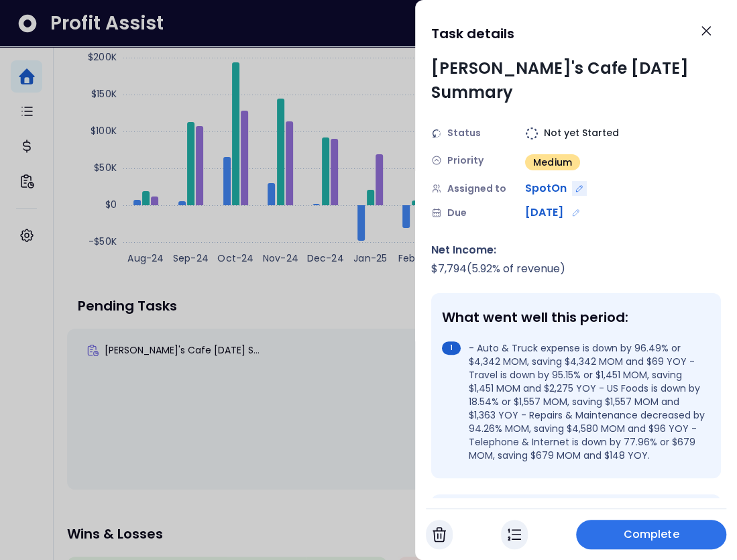  Describe the element at coordinates (651, 534) in the screenshot. I see `button: Complete` at that location.